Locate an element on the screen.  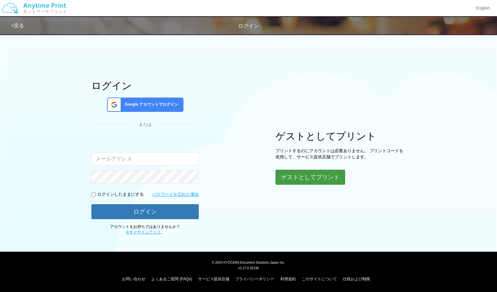
p: アカウントをお持ちではありませんか？ is located at coordinates (145, 230).